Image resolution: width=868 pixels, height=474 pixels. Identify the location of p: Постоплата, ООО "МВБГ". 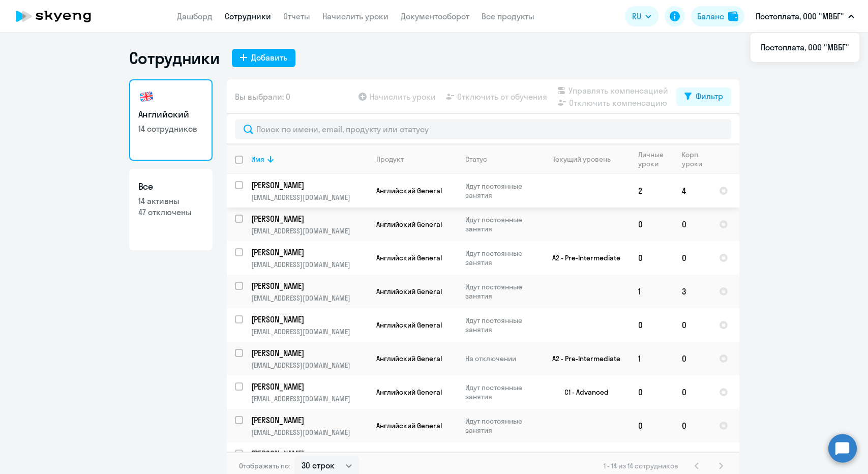
(800, 17).